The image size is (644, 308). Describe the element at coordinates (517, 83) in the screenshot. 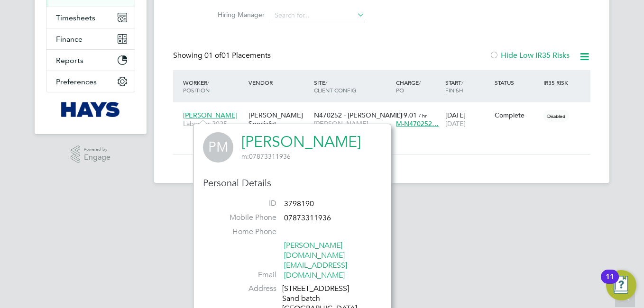

I see `div: Status` at that location.